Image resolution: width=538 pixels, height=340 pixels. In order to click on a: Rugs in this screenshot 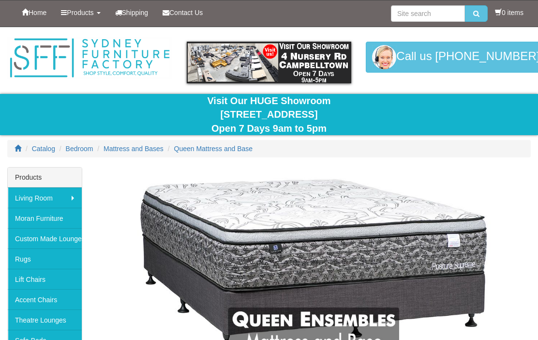, I will do `click(45, 258)`.